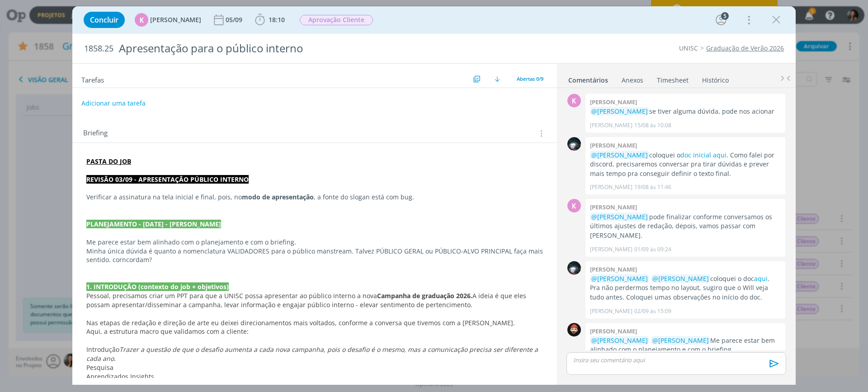 The height and width of the screenshot is (392, 868). Describe the element at coordinates (114, 103) in the screenshot. I see `button: Adicionar uma tarefa` at that location.